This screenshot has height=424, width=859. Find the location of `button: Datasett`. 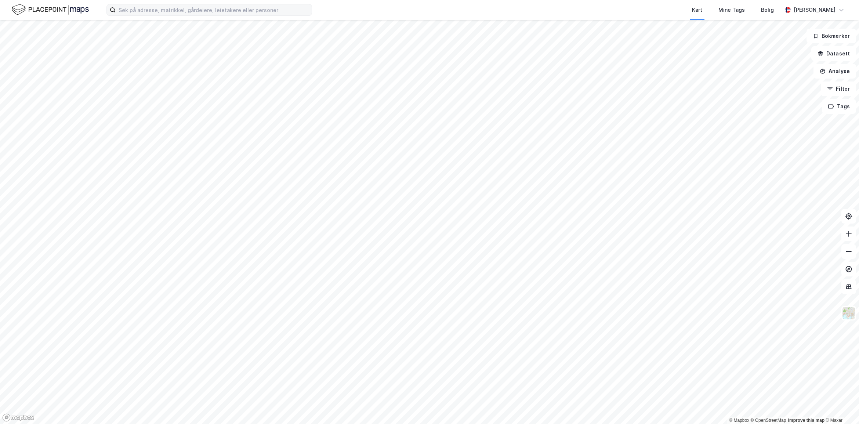

button: Datasett is located at coordinates (834, 54).